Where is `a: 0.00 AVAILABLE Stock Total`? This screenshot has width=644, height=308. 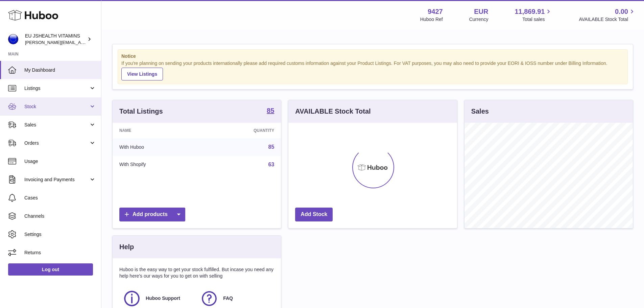
a: 0.00 AVAILABLE Stock Total is located at coordinates (607, 15).